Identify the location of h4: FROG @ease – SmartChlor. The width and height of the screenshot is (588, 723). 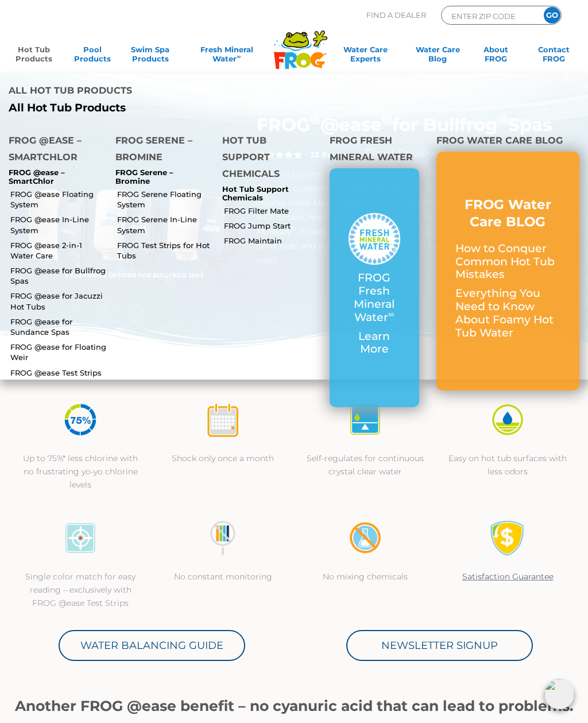
(54, 150).